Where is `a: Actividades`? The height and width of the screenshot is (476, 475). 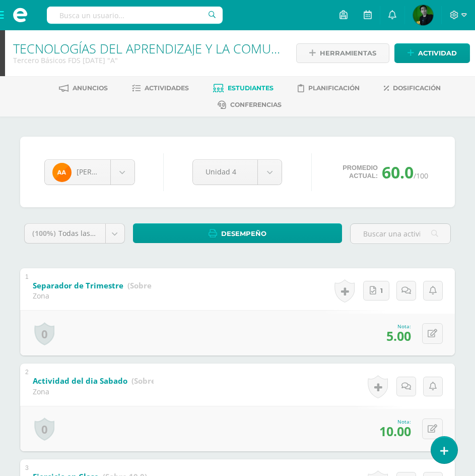 a: Actividades is located at coordinates (160, 88).